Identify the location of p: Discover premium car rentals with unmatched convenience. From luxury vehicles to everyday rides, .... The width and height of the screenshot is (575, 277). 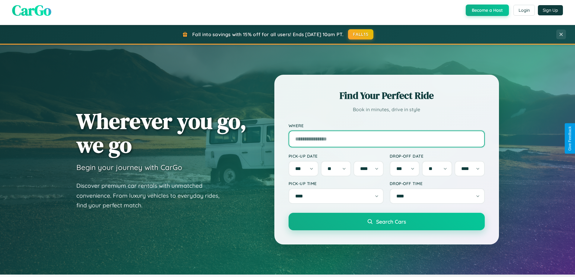
(152, 196).